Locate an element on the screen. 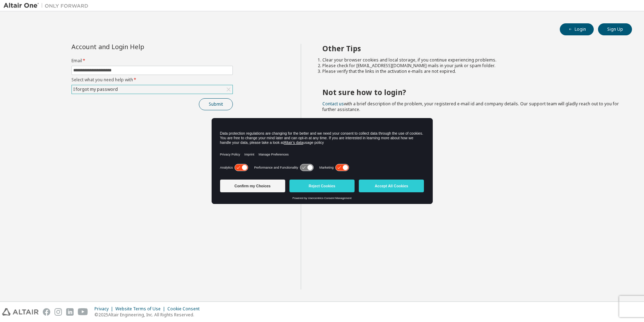 The height and width of the screenshot is (322, 644). button: Sign Up is located at coordinates (615, 29).